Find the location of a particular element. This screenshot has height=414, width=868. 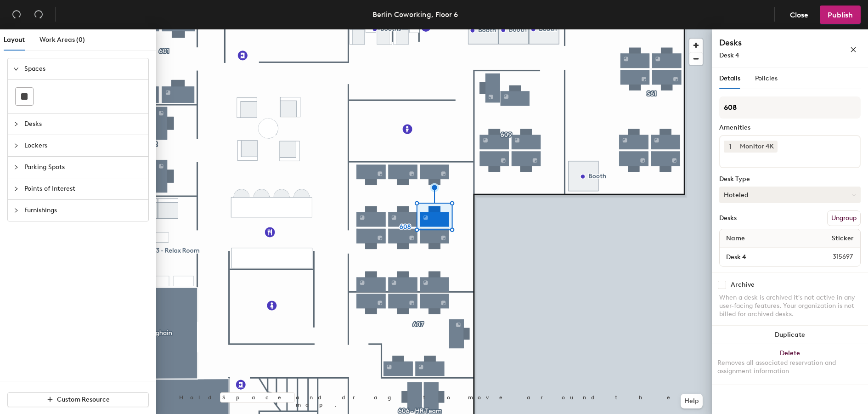

span: Publish is located at coordinates (839, 14).